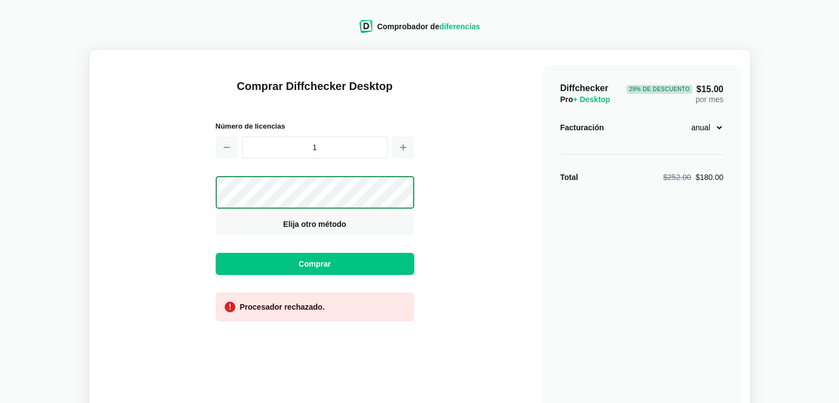 The width and height of the screenshot is (839, 403). What do you see at coordinates (582, 127) in the screenshot?
I see `font: Facturación` at bounding box center [582, 127].